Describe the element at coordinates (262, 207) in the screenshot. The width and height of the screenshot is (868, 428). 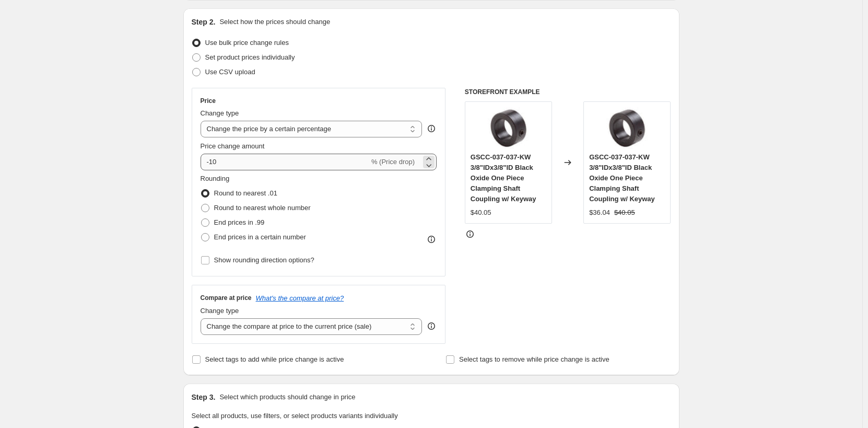
I see `span: Round to nearest whole number` at that location.